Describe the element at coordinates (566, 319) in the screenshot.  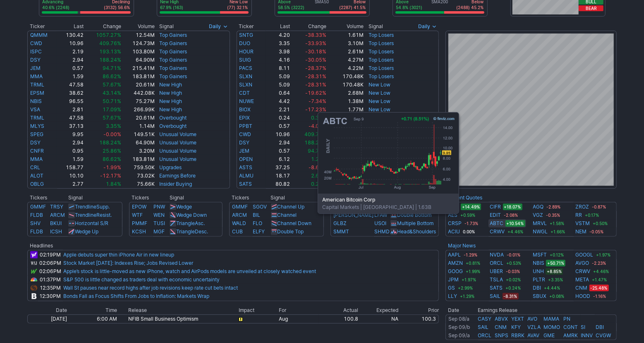
I see `a: PN` at that location.